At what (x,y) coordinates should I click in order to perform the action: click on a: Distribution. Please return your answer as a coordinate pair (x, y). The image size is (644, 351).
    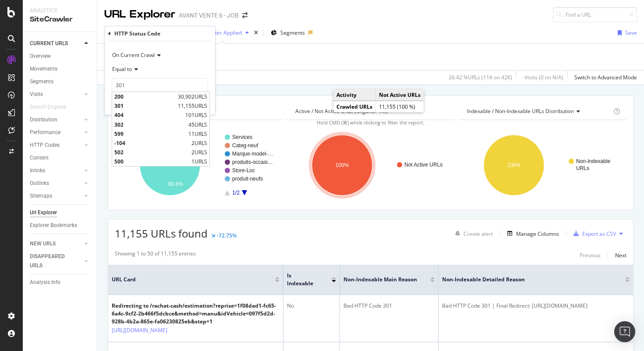
    Looking at the image, I should click on (55, 119).